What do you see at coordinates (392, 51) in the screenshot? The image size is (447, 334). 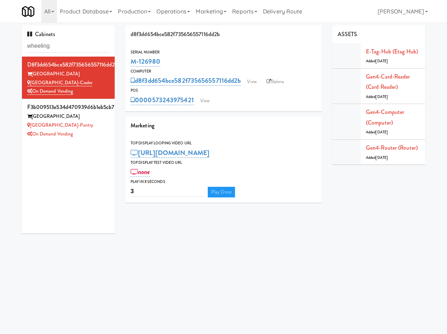 I see `a: E-tag-hub (Etag Hub)` at bounding box center [392, 51].